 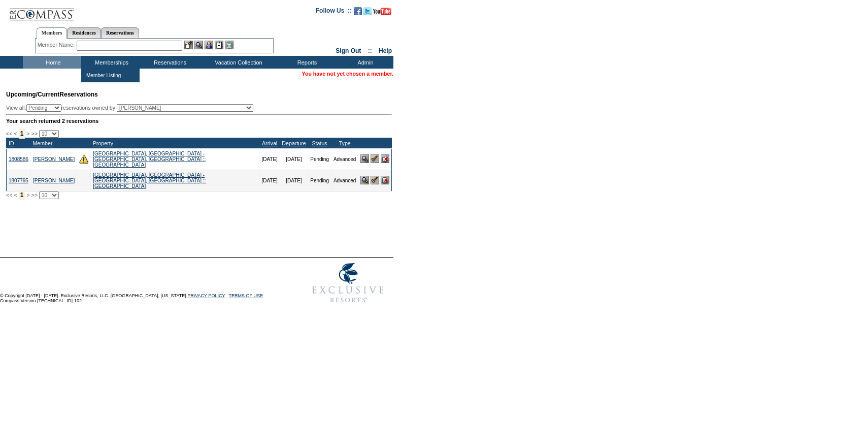 I want to click on img: Exclusive Resorts, so click(x=347, y=283).